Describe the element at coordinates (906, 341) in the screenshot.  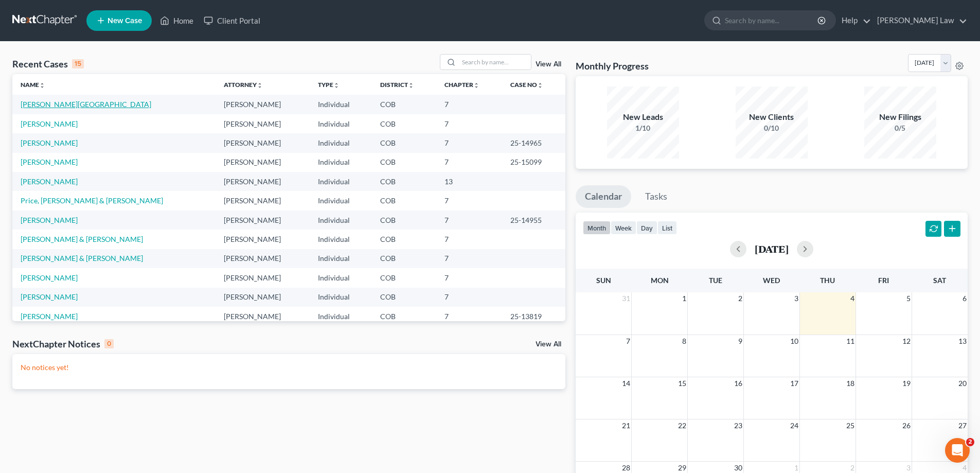
I see `span: 12` at that location.